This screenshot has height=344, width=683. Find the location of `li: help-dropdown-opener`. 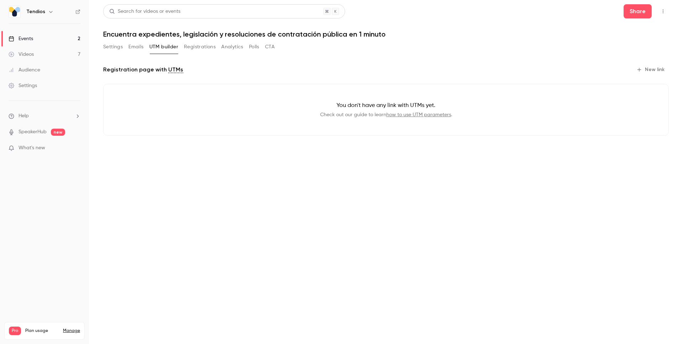

li: help-dropdown-opener is located at coordinates (44, 116).